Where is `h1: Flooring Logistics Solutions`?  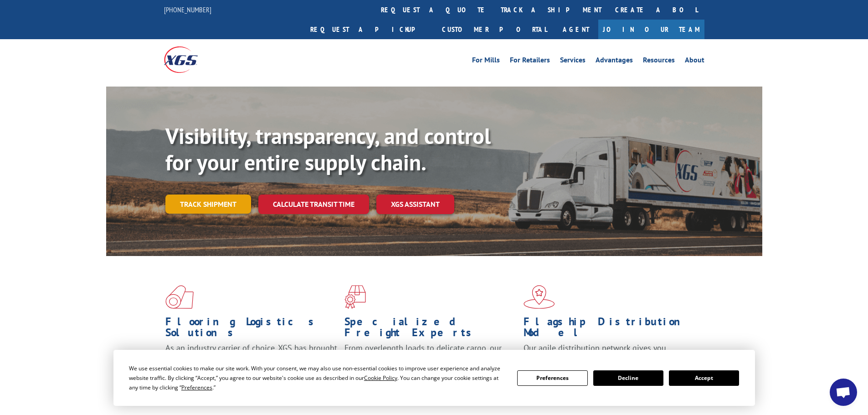 h1: Flooring Logistics Solutions is located at coordinates (252, 330).